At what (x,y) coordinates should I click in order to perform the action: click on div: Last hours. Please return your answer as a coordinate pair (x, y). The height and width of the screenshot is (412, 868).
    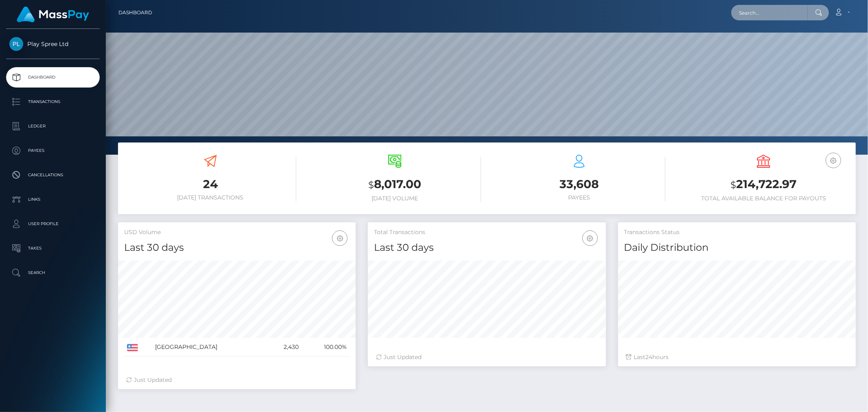
    Looking at the image, I should click on (737, 358).